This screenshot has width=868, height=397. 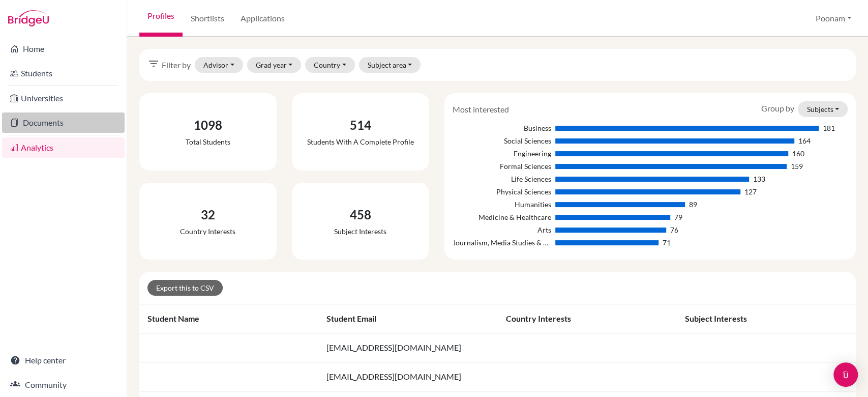 What do you see at coordinates (666, 242) in the screenshot?
I see `div: 71` at bounding box center [666, 242].